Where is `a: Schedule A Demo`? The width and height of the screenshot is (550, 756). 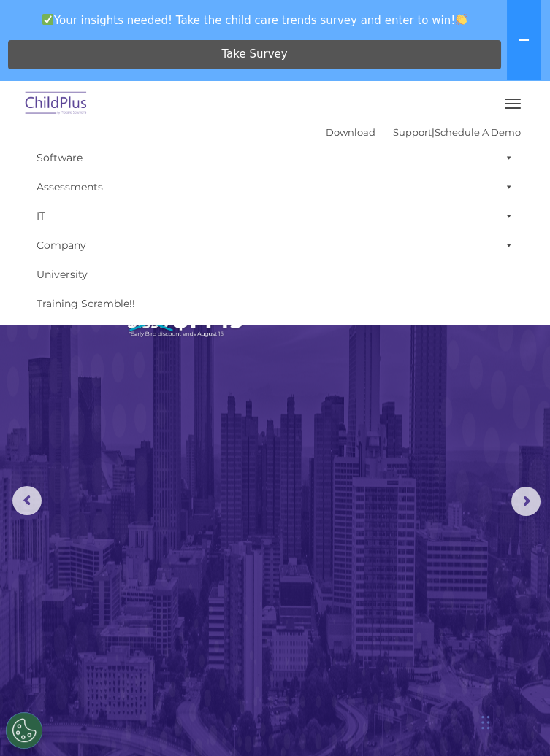
a: Schedule A Demo is located at coordinates (478, 132).